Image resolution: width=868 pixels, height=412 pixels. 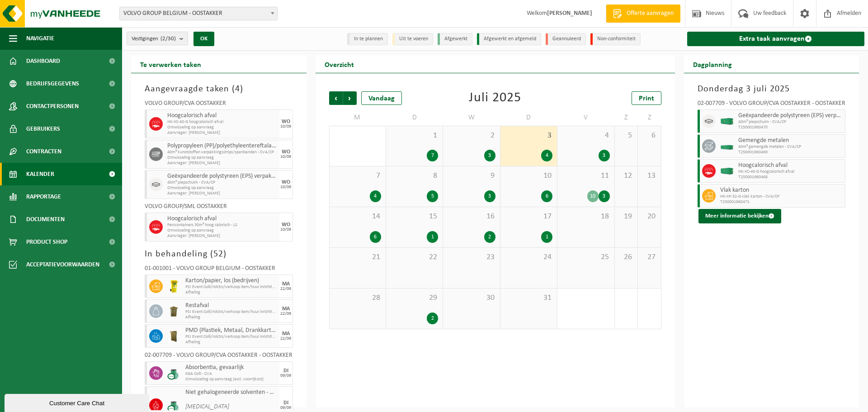 What do you see at coordinates (286, 225) in the screenshot?
I see `div: WO` at bounding box center [286, 225].